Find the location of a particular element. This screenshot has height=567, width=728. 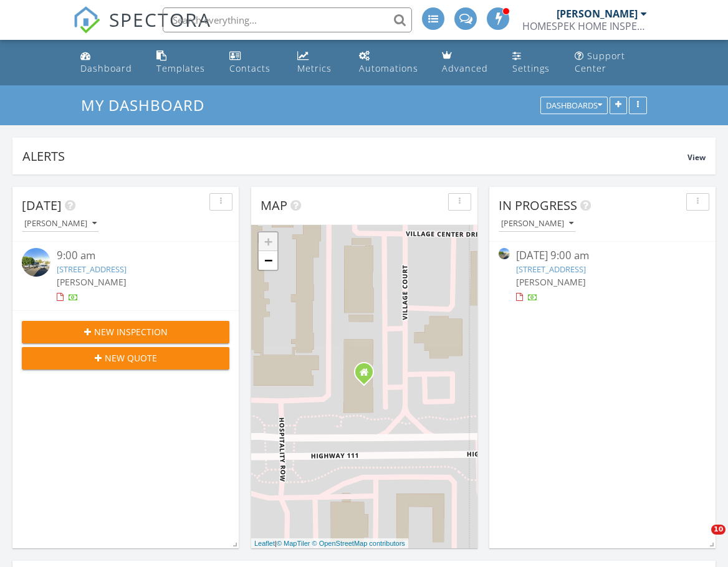

span: In Progress is located at coordinates (538, 205).